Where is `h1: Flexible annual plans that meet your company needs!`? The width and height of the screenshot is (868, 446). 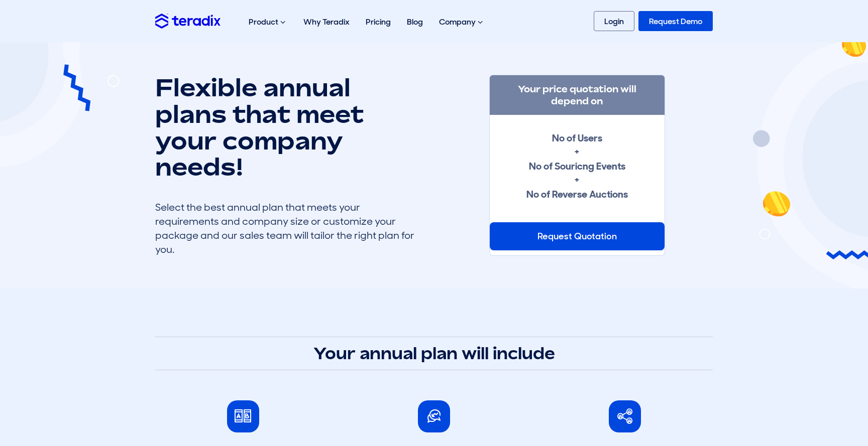
h1: Flexible annual plans that meet your company needs! is located at coordinates (286, 127).